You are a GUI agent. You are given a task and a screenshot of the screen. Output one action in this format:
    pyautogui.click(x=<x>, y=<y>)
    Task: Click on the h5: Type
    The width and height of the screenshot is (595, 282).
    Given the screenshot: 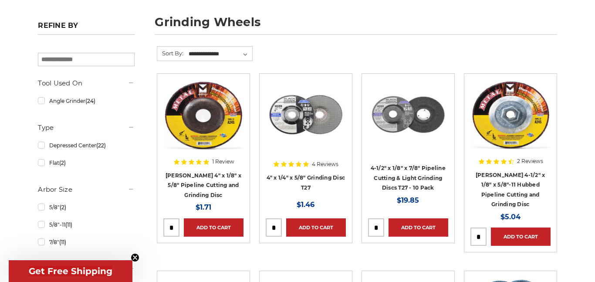 What is the action you would take?
    pyautogui.click(x=86, y=128)
    